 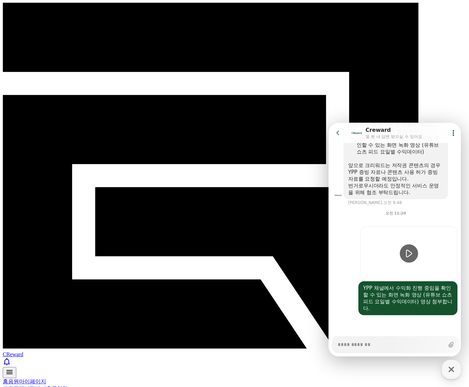 What do you see at coordinates (50, 7) in the screenshot?
I see `div: Creward` at bounding box center [50, 7].